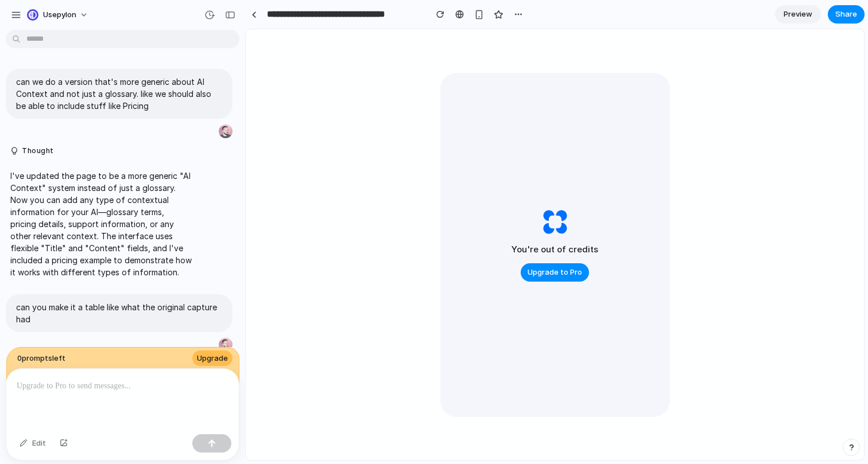 This screenshot has height=464, width=868. I want to click on button: usepylon, so click(58, 15).